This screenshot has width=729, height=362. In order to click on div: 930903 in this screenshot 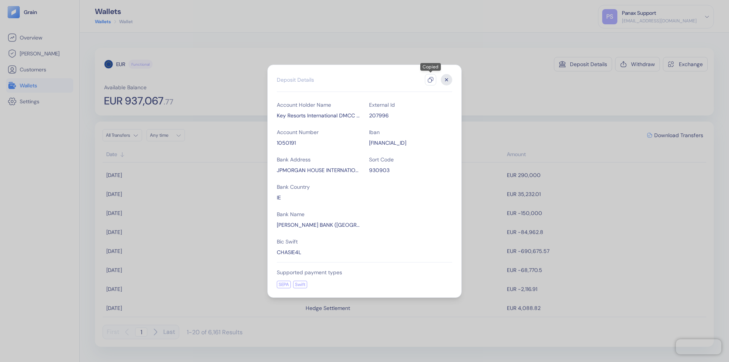, I will do `click(410, 170)`.